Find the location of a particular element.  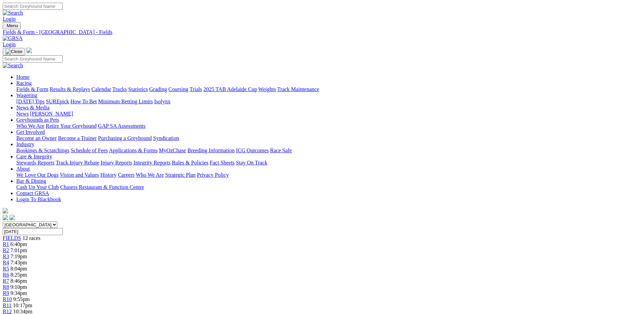

a: R6 is located at coordinates (6, 275).